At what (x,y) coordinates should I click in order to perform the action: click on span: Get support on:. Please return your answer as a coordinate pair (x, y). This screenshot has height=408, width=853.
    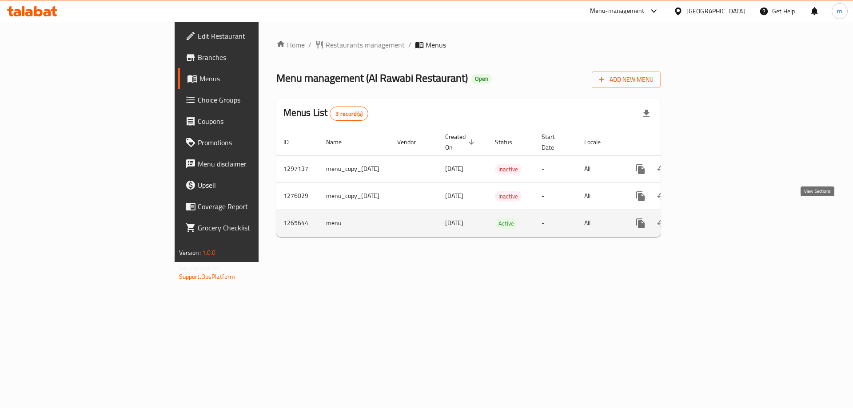
    Looking at the image, I should click on (199, 268).